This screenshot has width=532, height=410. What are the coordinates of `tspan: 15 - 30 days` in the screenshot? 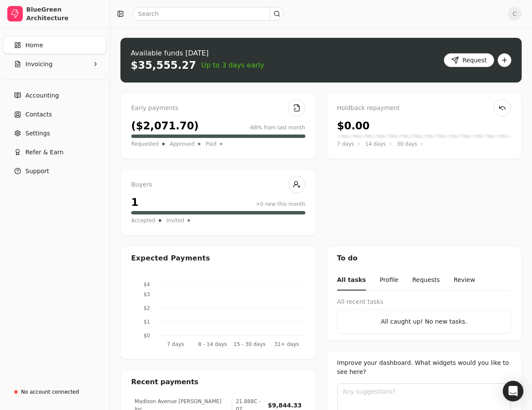 It's located at (249, 345).